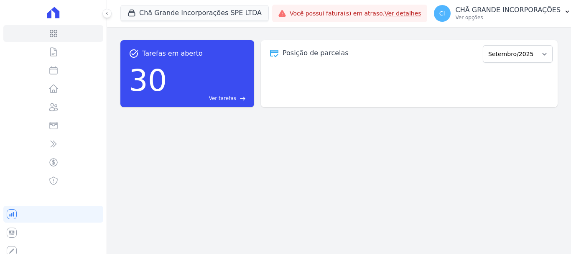  I want to click on a: Ver tarefas east, so click(208, 98).